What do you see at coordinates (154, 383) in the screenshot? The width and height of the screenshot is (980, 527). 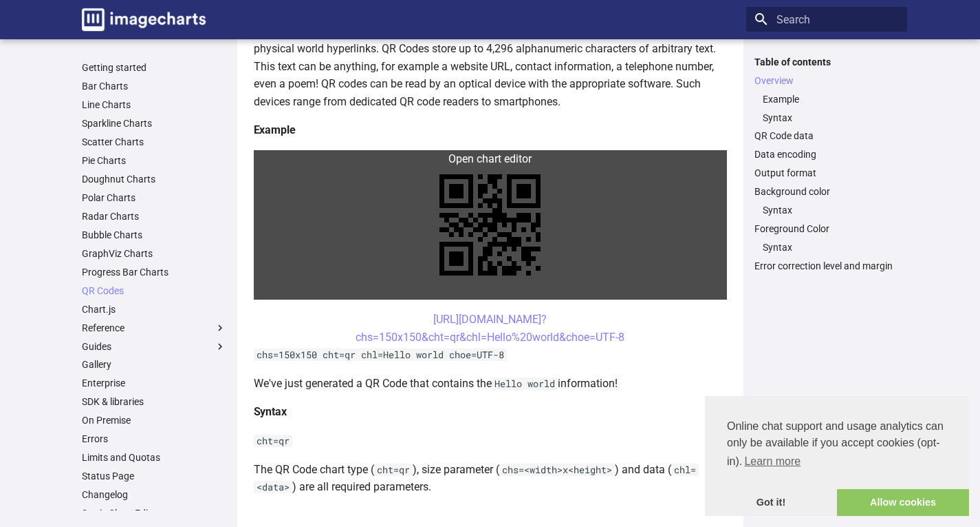 I see `a: Enterprise` at bounding box center [154, 383].